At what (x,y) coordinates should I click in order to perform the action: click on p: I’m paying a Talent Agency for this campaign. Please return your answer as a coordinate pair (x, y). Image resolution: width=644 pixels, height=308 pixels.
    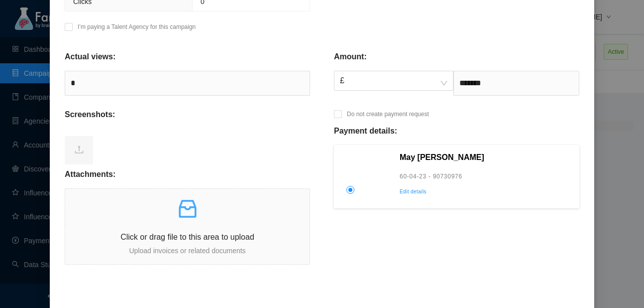
    Looking at the image, I should click on (136, 27).